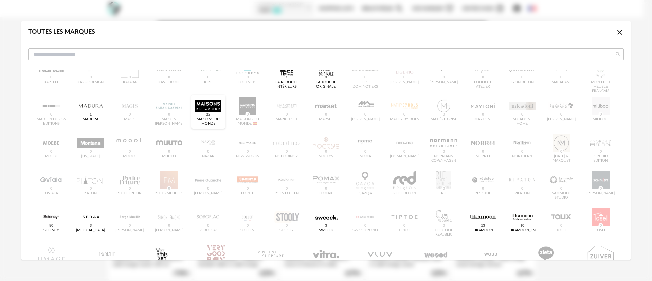  I want to click on div: dialog, so click(326, 140).